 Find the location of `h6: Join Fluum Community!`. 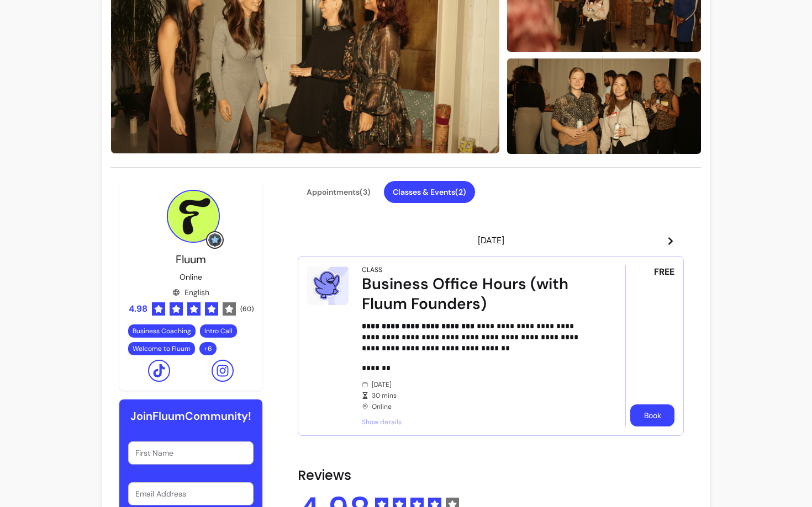

h6: Join Fluum Community! is located at coordinates (191, 416).